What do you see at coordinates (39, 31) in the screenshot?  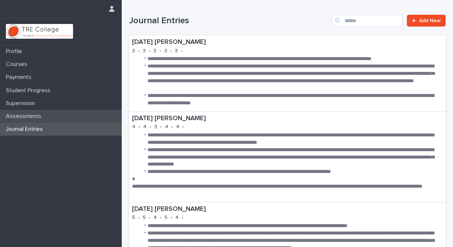 I see `img: L01RLPSrRaOWR30Oqb5K` at bounding box center [39, 31].